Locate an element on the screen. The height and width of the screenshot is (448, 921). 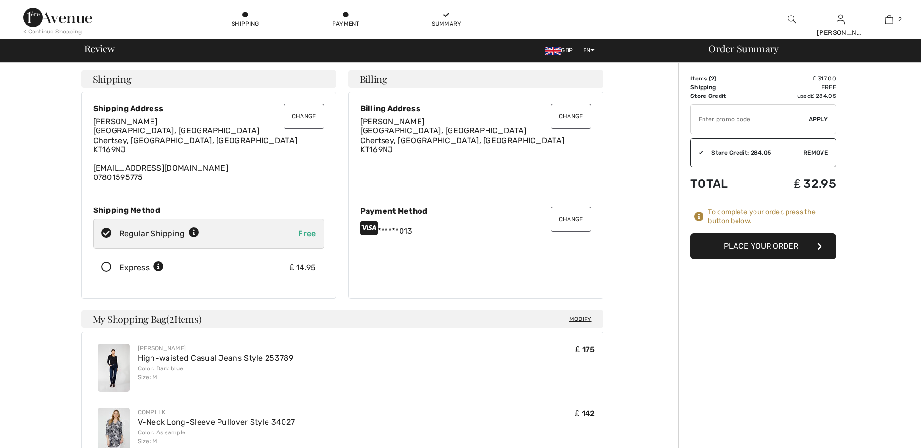
img: My Info is located at coordinates (840, 19).